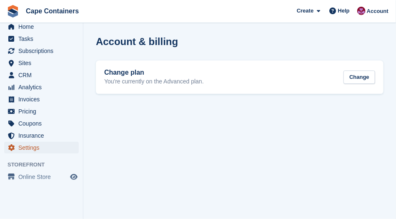 Image resolution: width=396 pixels, height=219 pixels. What do you see at coordinates (359, 77) in the screenshot?
I see `div: Change` at bounding box center [359, 77].